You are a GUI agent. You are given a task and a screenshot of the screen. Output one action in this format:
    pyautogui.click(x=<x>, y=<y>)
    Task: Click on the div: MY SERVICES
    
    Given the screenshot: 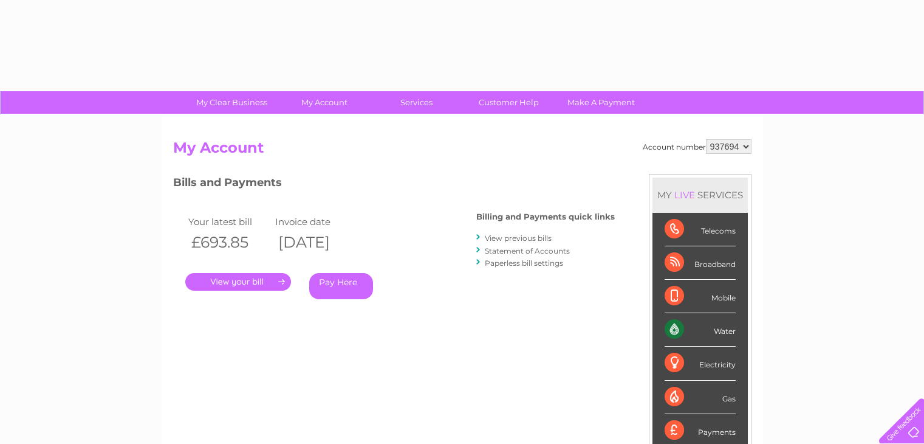 What is the action you would take?
    pyautogui.click(x=700, y=194)
    